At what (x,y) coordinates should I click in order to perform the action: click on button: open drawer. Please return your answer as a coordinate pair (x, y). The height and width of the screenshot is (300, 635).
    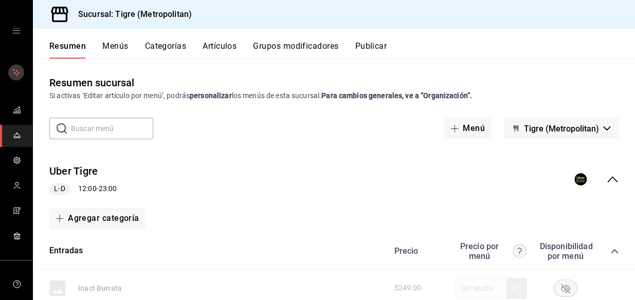
    Looking at the image, I should click on (16, 31).